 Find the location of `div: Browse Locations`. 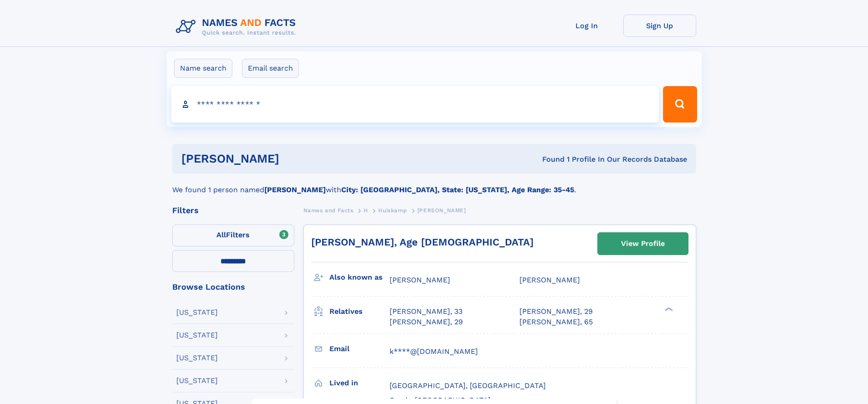

div: Browse Locations is located at coordinates (233, 287).